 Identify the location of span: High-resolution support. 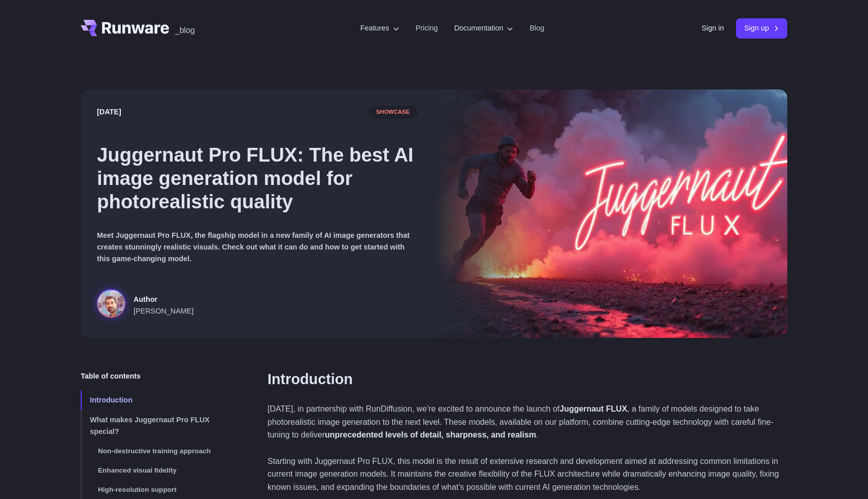
(137, 489).